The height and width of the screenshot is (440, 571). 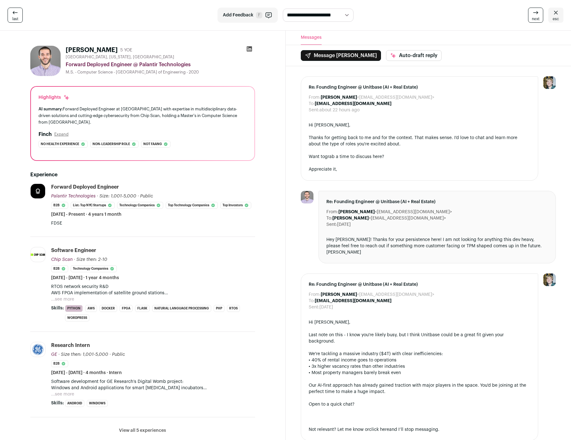 What do you see at coordinates (419, 157) in the screenshot?
I see `div: Want to ?` at bounding box center [419, 157].